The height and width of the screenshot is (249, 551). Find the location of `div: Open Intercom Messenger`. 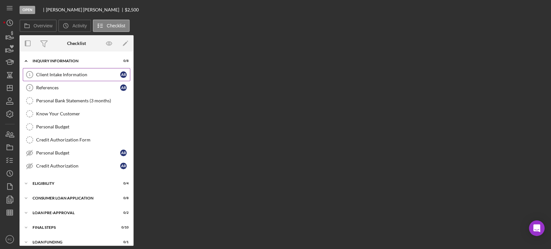

div: Open Intercom Messenger is located at coordinates (536, 228).